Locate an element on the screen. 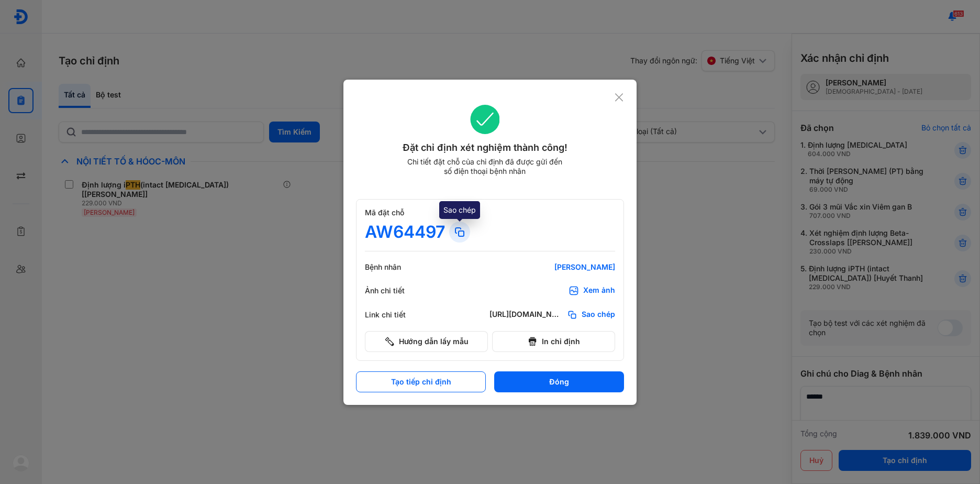  div: Link chi tiết is located at coordinates (396, 315).